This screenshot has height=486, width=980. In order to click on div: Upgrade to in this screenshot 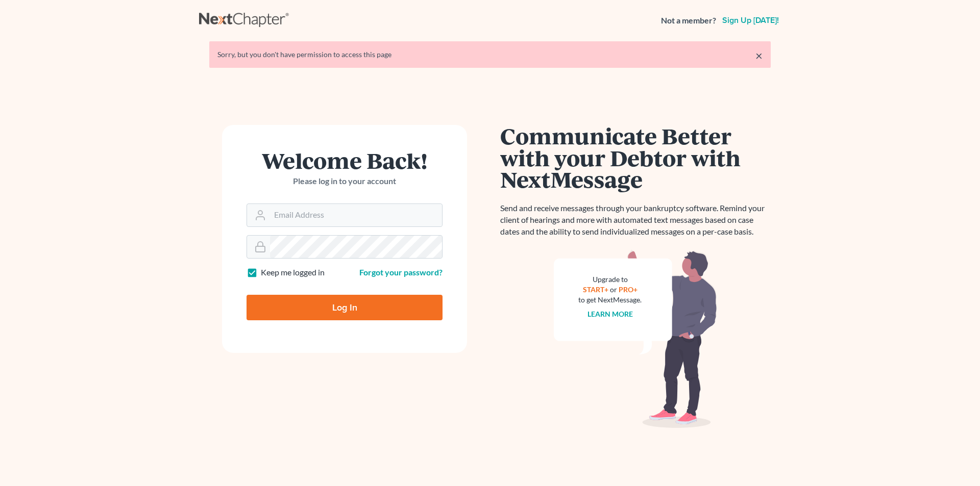, I will do `click(610, 279)`.